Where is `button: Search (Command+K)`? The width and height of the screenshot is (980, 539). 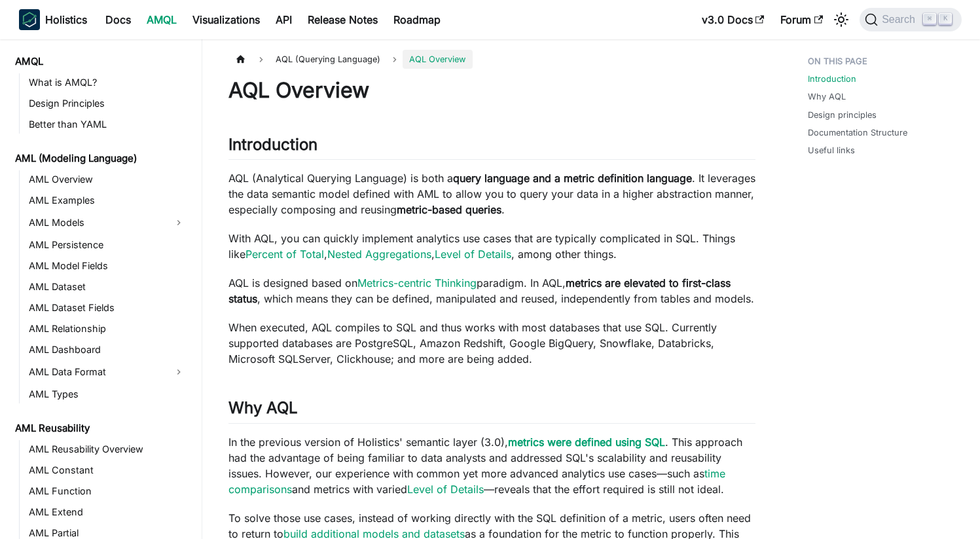 button: Search (Command+K) is located at coordinates (911, 19).